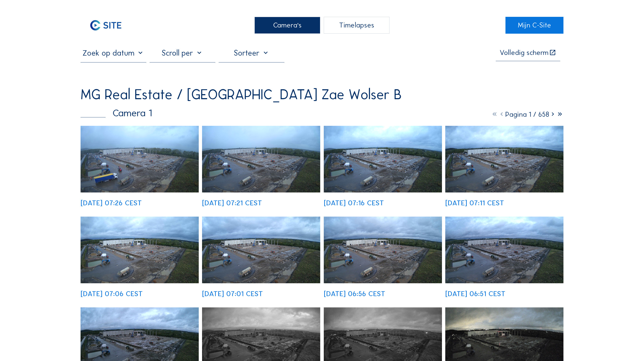  Describe the element at coordinates (504, 159) in the screenshot. I see `img: image_53188282` at that location.